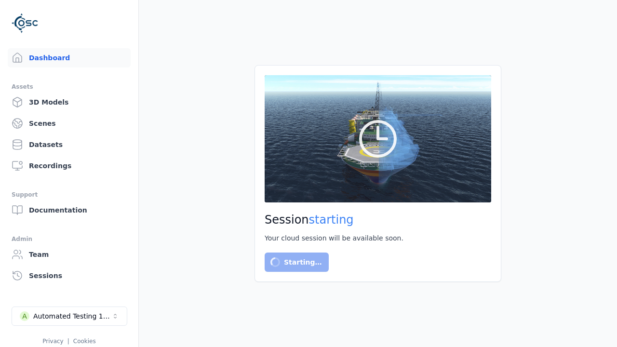  I want to click on a: Scenes, so click(69, 123).